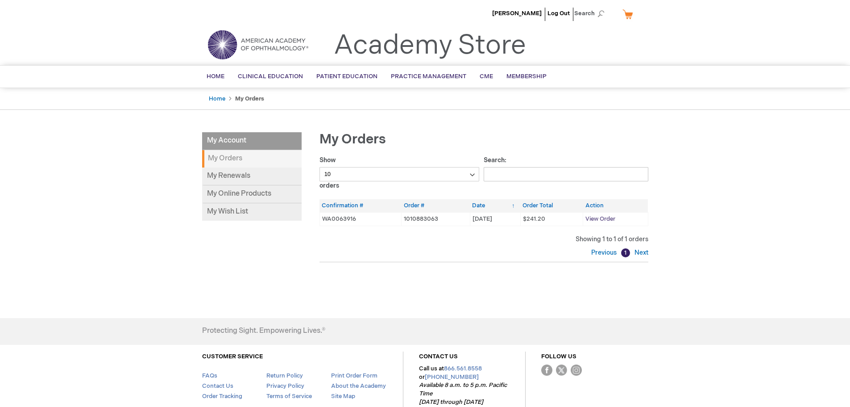  Describe the element at coordinates (484, 239) in the screenshot. I see `div: Showing 1 to 1 of 1 orders` at that location.